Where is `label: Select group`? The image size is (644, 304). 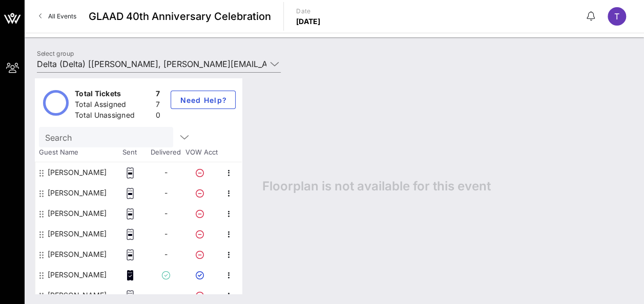 label: Select group is located at coordinates (55, 53).